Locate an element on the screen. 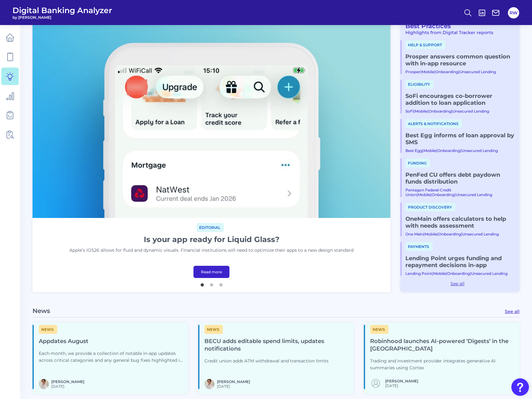 The width and height of the screenshot is (532, 399). a: Pentagon Federal Credit Union is located at coordinates (428, 192).